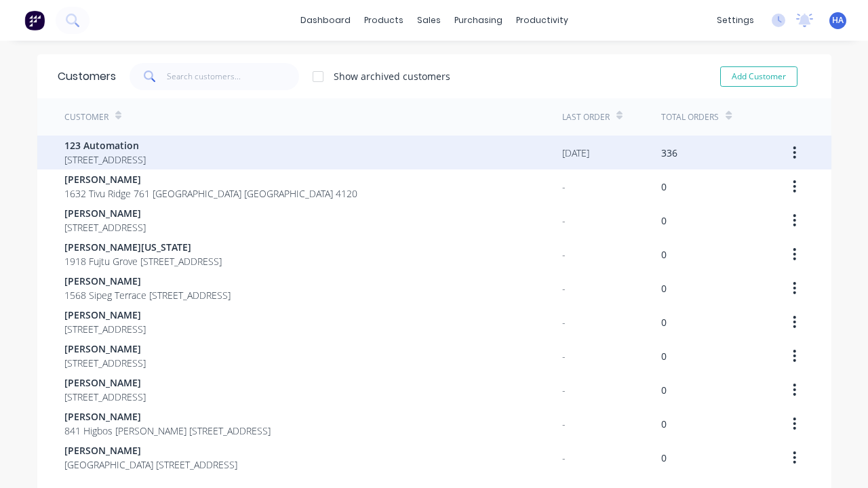 Image resolution: width=868 pixels, height=488 pixels. What do you see at coordinates (105, 145) in the screenshot?
I see `span: 123 Automation` at bounding box center [105, 145].